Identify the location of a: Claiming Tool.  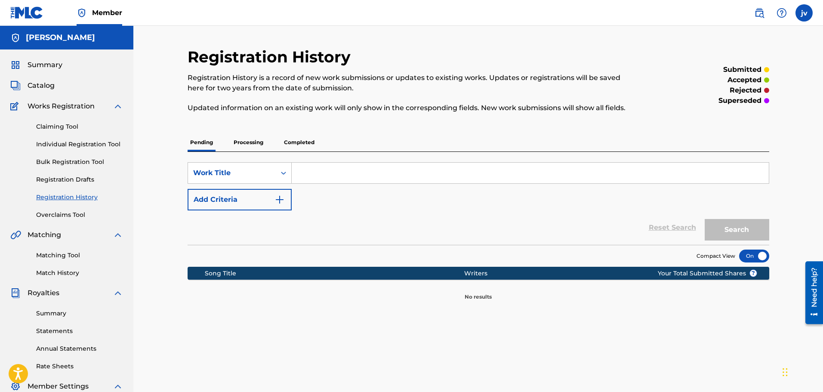
(80, 126).